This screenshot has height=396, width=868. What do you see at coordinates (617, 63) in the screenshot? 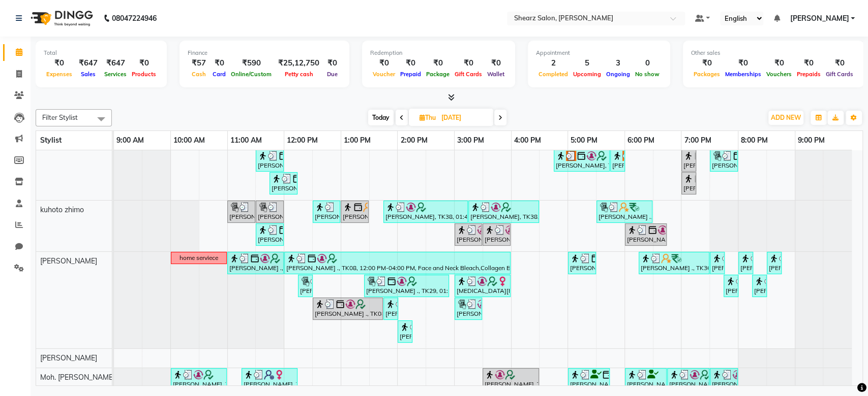
I see `div: 3` at bounding box center [617, 63].